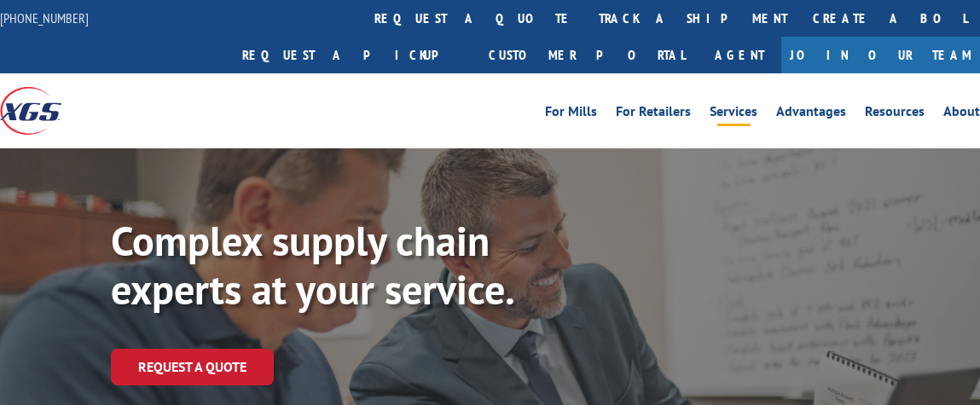 The height and width of the screenshot is (405, 980). Describe the element at coordinates (734, 114) in the screenshot. I see `a: Services` at that location.